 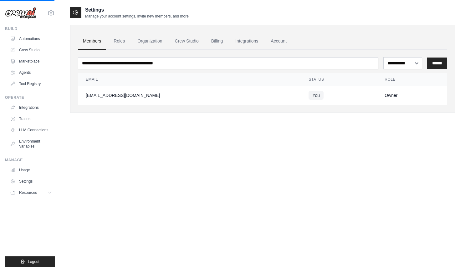 What do you see at coordinates (137, 10) in the screenshot?
I see `h2: Settings` at bounding box center [137, 10].